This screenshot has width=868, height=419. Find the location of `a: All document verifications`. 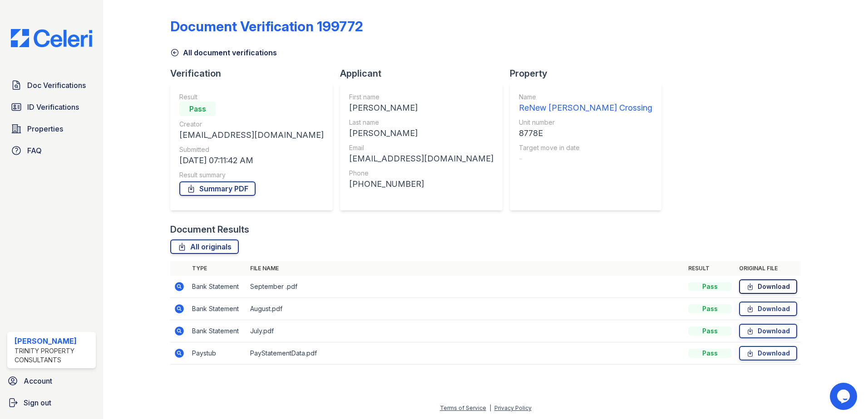

a: All document verifications is located at coordinates (224, 52).